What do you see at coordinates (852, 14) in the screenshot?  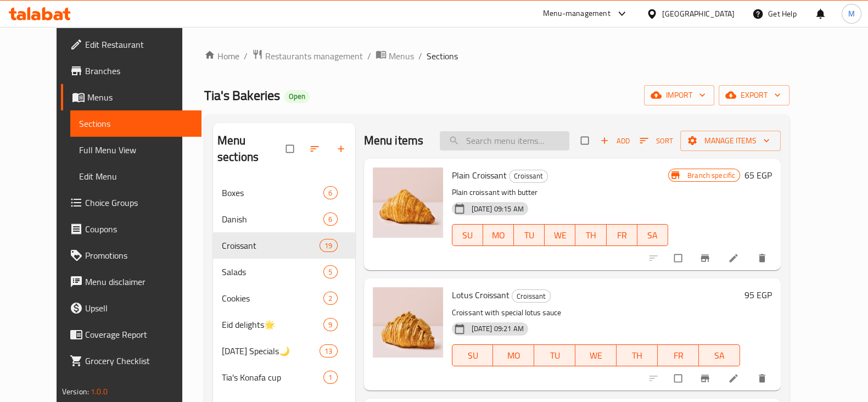 I see `span: M` at bounding box center [852, 14].